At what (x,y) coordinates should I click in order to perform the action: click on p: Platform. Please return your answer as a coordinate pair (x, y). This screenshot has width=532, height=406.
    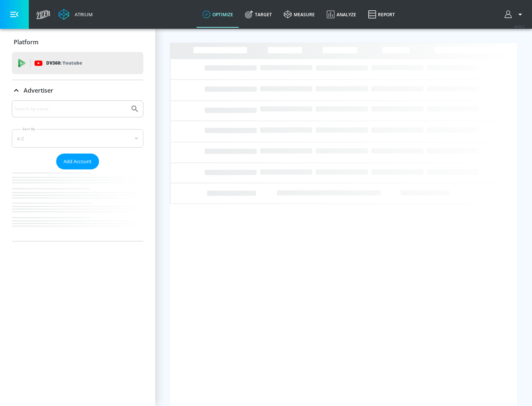
    Looking at the image, I should click on (26, 42).